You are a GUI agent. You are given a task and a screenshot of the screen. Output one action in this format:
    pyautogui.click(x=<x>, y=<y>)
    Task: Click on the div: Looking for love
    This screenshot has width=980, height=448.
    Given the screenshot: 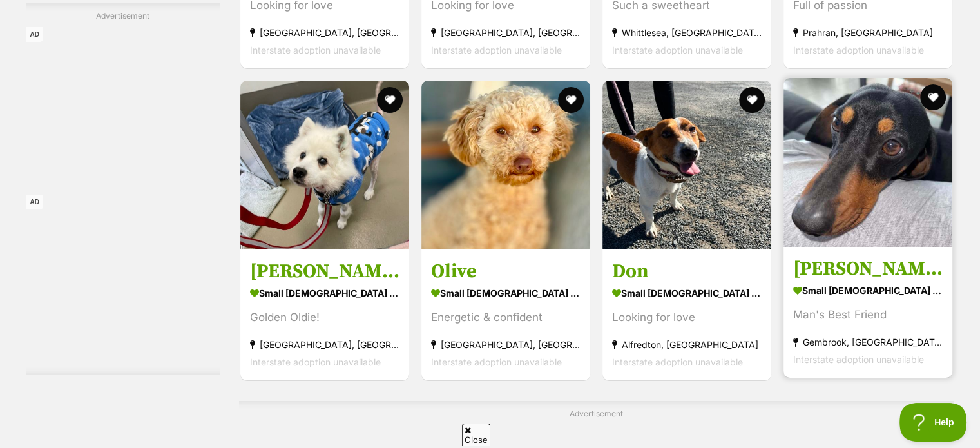 What is the action you would take?
    pyautogui.click(x=687, y=317)
    